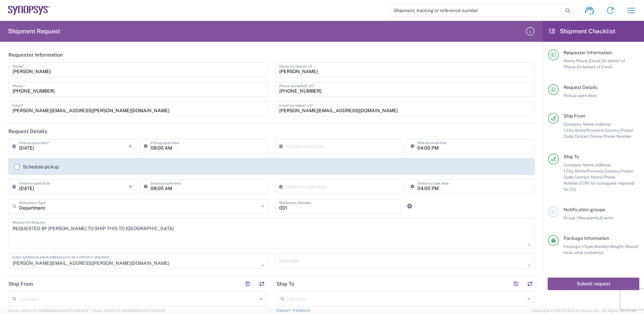  What do you see at coordinates (584, 210) in the screenshot?
I see `span: Notification groups` at bounding box center [584, 210].